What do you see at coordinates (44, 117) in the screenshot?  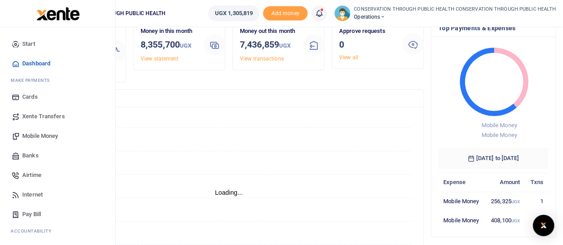 I see `span: Xente Transfers` at bounding box center [44, 117].